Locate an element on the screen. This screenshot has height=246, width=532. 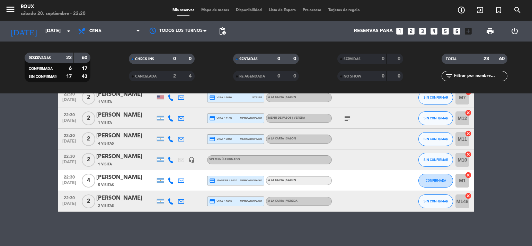
span: visa * 6610 is located at coordinates (220, 98).